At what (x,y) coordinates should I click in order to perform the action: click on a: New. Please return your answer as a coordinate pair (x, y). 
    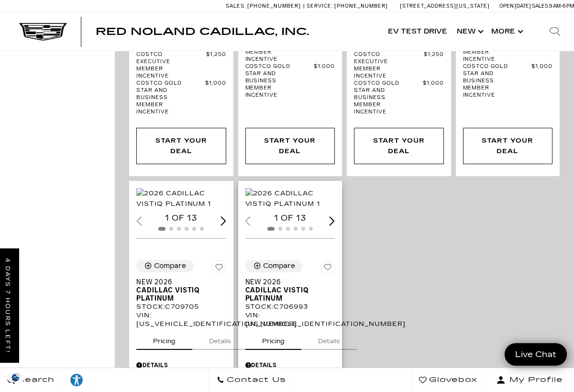
    Looking at the image, I should click on (469, 32).